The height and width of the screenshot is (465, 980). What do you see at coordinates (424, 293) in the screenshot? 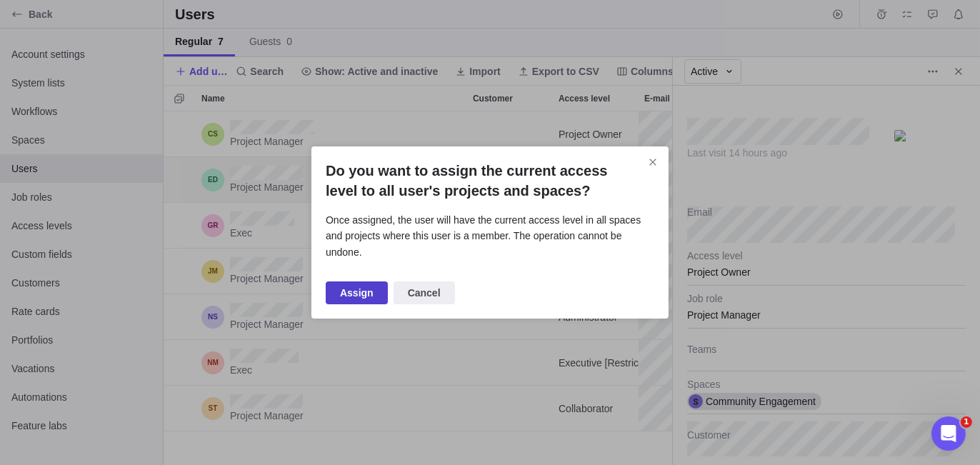
I see `span: Cancel` at bounding box center [424, 293].